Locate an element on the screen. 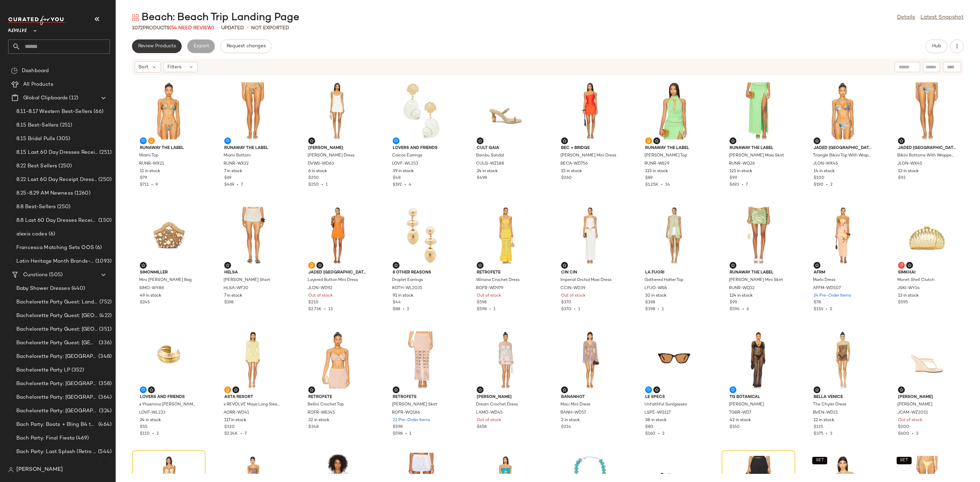 This screenshot has height=482, width=980. img: RUNR-WX22_V1.jpg is located at coordinates (253, 111).